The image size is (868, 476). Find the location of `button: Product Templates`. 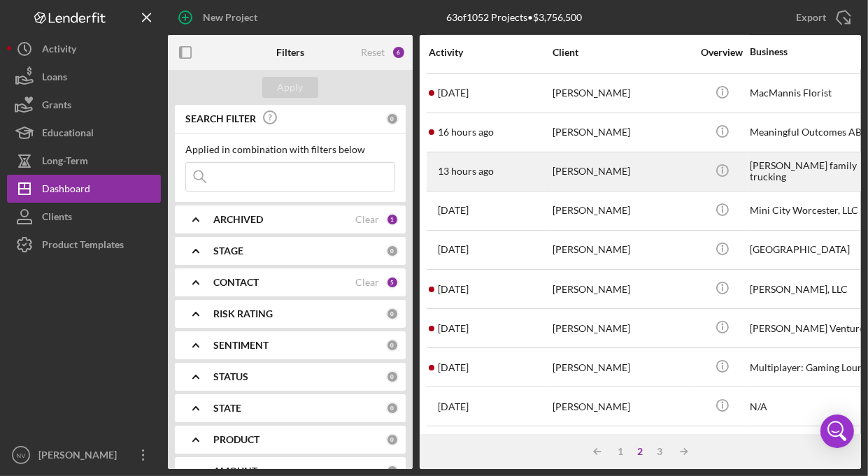

button: Product Templates is located at coordinates (84, 245).